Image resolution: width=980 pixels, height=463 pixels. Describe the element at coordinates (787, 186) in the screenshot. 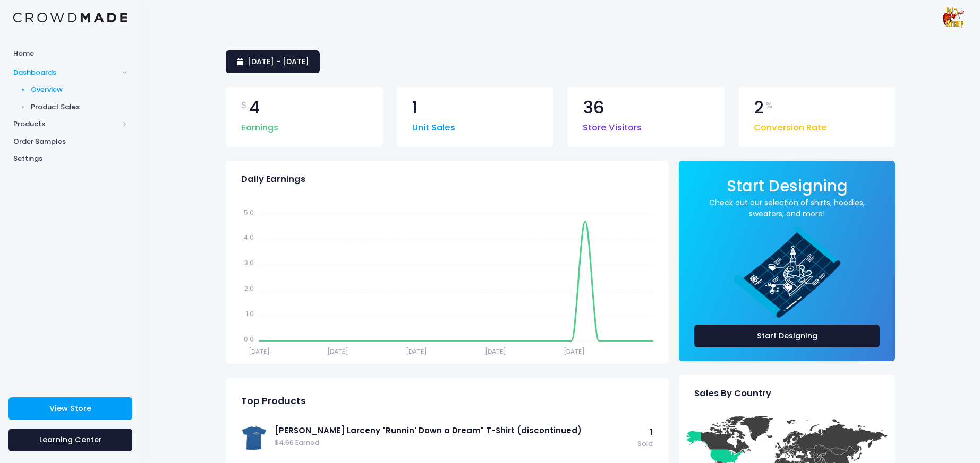

I see `span: Start Designing` at that location.